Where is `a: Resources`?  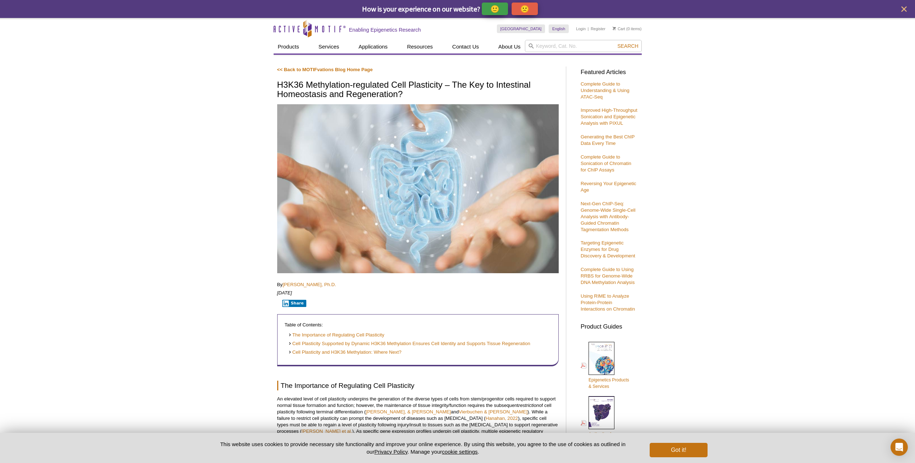
a: Resources is located at coordinates (420, 47).